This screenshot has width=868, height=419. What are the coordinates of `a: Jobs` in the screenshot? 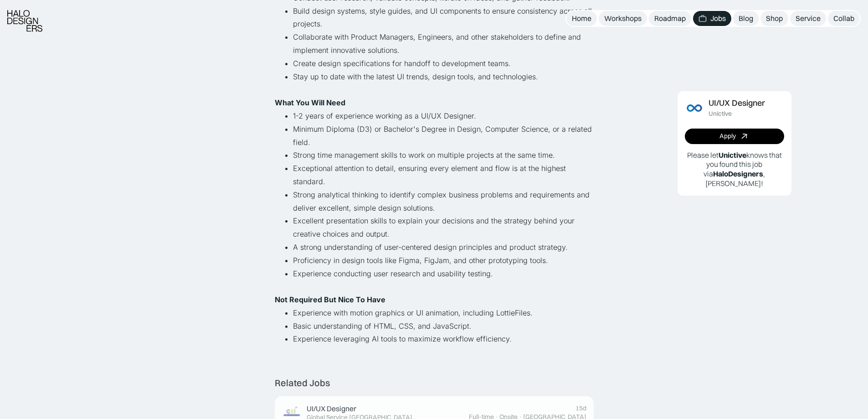 It's located at (712, 19).